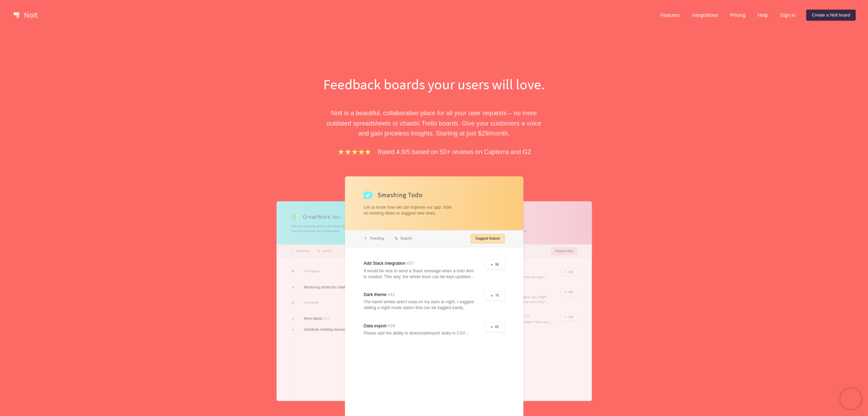 The height and width of the screenshot is (416, 868). I want to click on a: Help, so click(763, 15).